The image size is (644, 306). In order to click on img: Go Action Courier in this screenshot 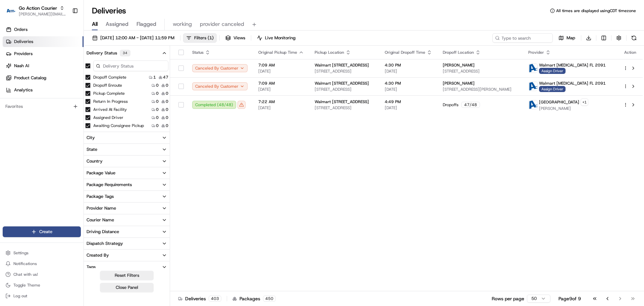, I will do `click(11, 10)`.